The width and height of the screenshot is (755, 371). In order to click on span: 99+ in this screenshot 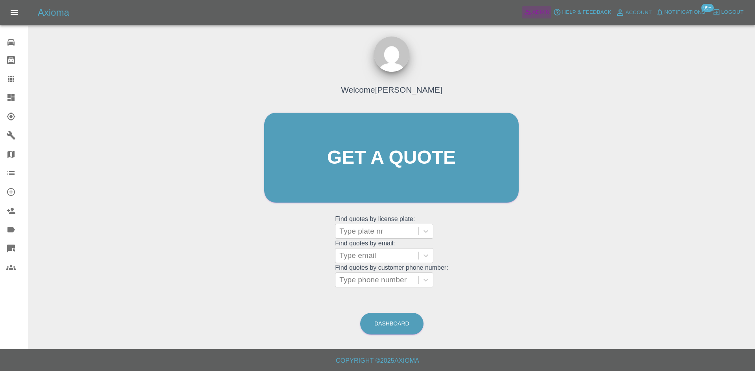, I will do `click(707, 8)`.